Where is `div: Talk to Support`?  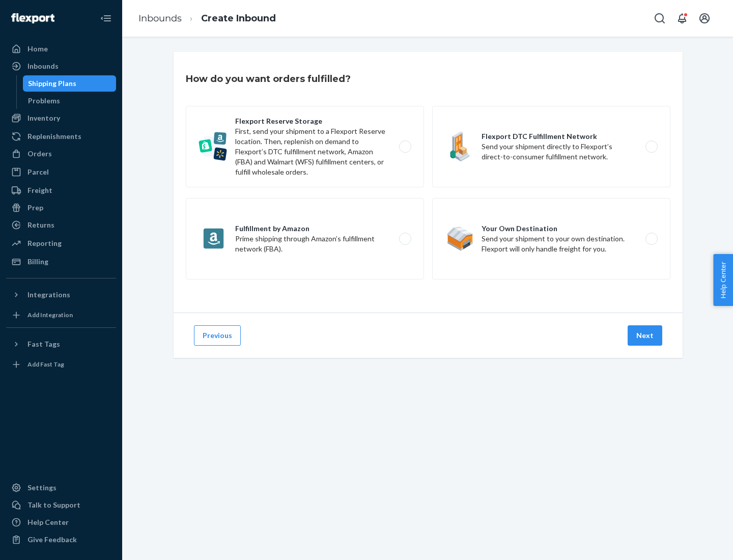 div: Talk to Support is located at coordinates (54, 505).